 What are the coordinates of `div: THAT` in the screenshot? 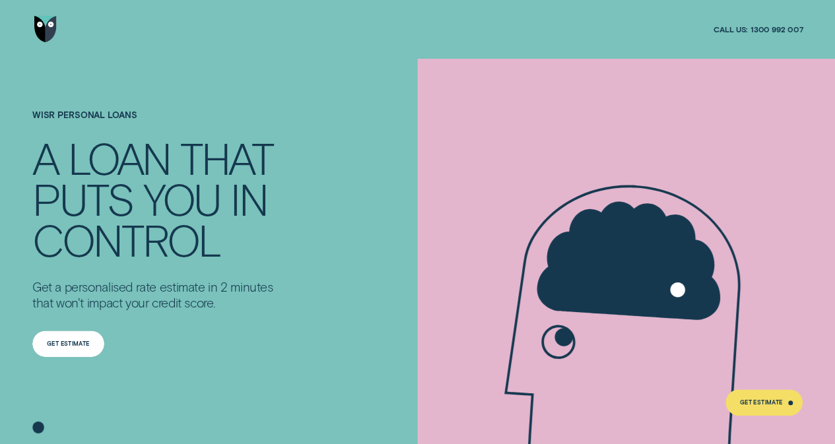 It's located at (226, 158).